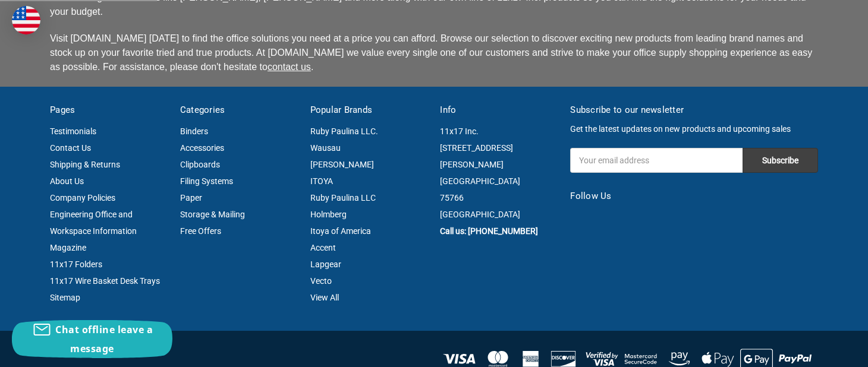 The image size is (868, 367). What do you see at coordinates (326, 148) in the screenshot?
I see `a: Wausau` at bounding box center [326, 148].